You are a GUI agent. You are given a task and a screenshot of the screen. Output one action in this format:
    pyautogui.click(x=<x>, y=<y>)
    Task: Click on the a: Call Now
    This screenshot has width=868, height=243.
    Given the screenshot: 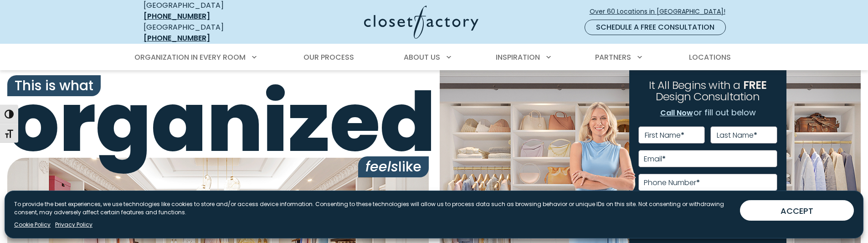 What is the action you would take?
    pyautogui.click(x=677, y=113)
    